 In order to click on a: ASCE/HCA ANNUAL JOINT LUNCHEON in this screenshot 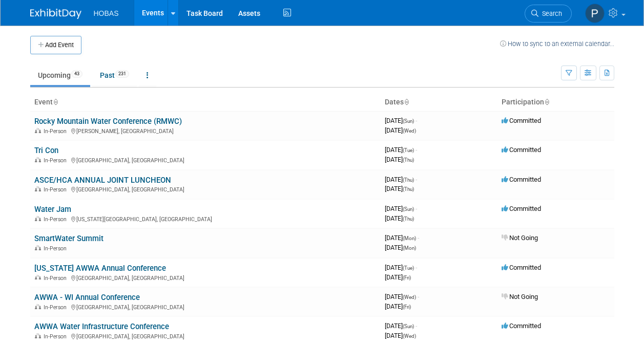, I will do `click(103, 181)`.